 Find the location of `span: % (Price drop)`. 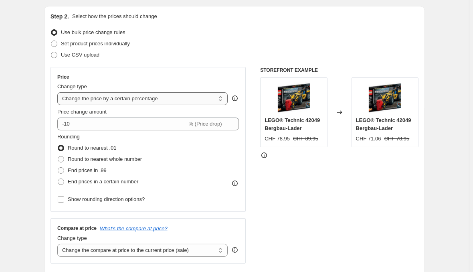

span: % (Price drop) is located at coordinates (205, 123).